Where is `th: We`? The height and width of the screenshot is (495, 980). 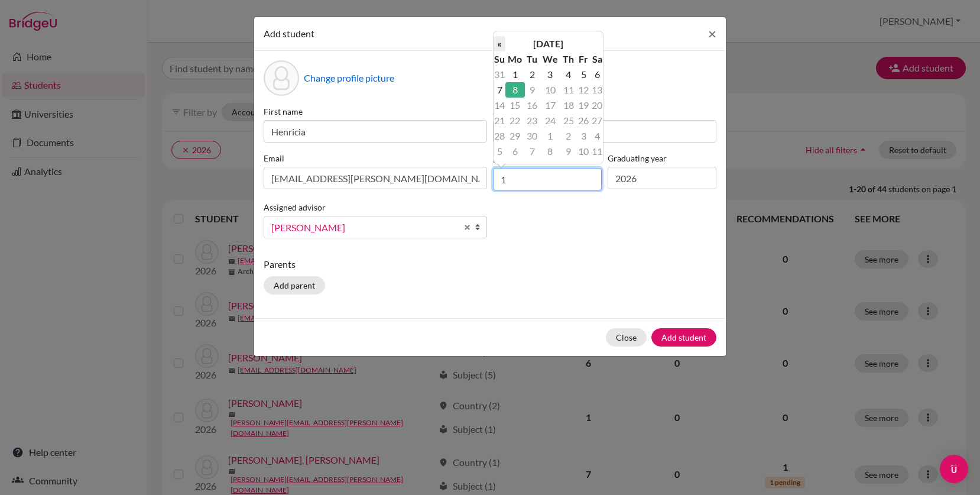
th: We is located at coordinates (550, 59).